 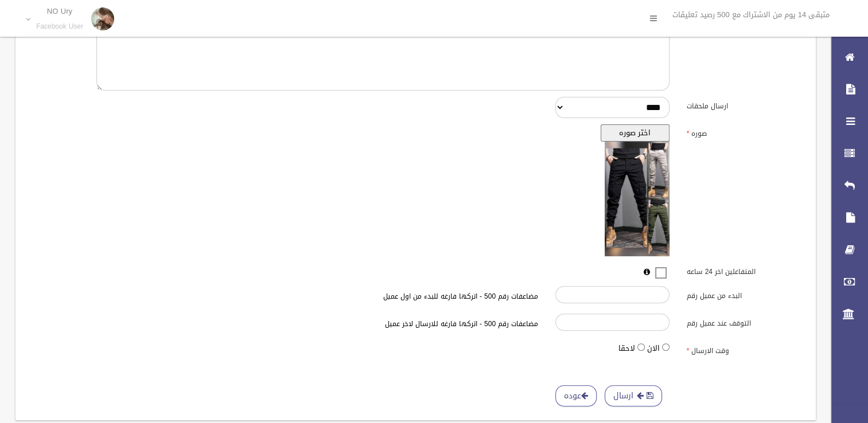 I want to click on a: عوده, so click(x=576, y=396).